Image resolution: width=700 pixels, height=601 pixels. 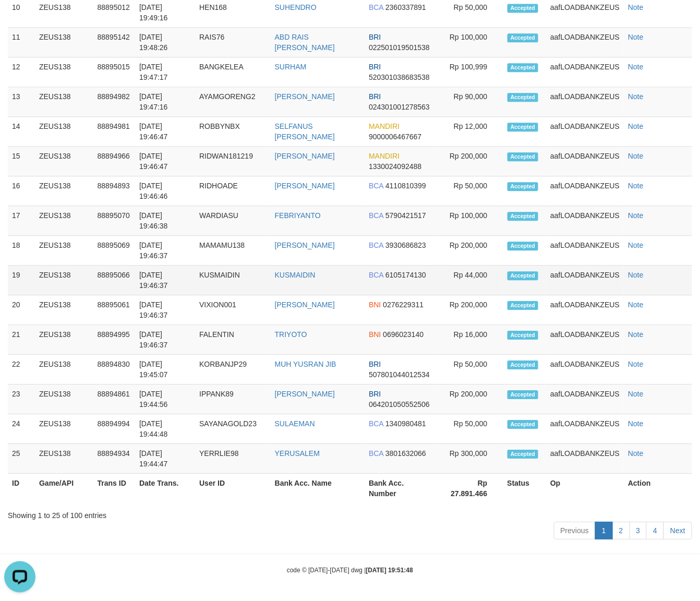 I want to click on td: 88894861, so click(x=114, y=399).